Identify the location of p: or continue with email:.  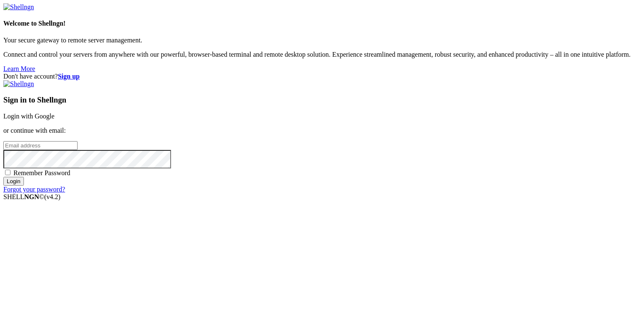
(322, 131).